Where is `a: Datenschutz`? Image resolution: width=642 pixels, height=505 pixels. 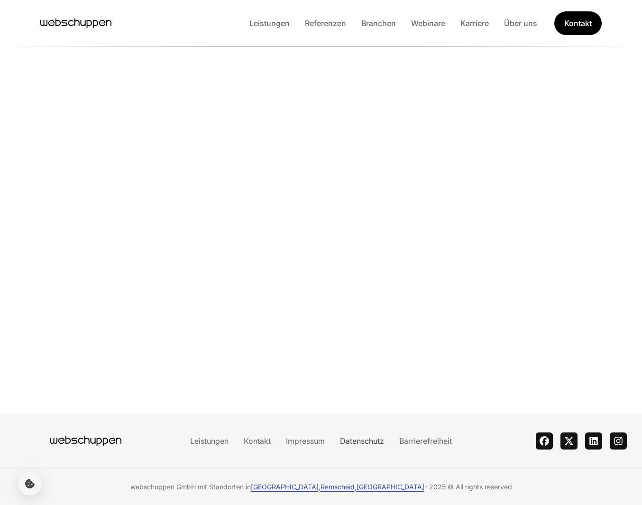 a: Datenschutz is located at coordinates (362, 441).